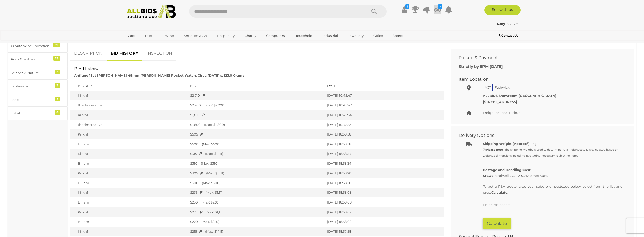 The height and width of the screenshot is (237, 644). What do you see at coordinates (256, 105) in the screenshot?
I see `div: $2,200` at bounding box center [256, 105].